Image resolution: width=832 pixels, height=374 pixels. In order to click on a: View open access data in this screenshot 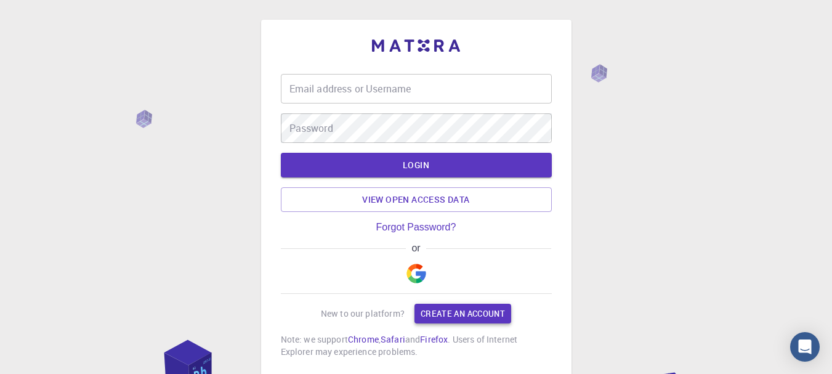, I will do `click(416, 199)`.